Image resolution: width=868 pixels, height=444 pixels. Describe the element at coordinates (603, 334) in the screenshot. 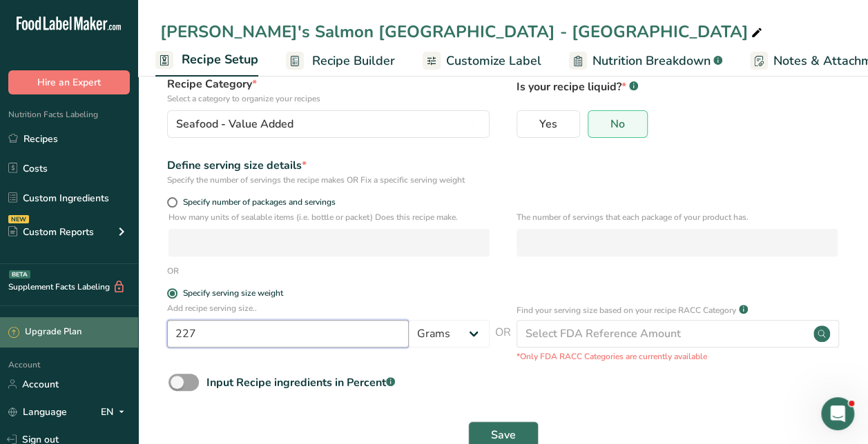

I see `div: Select FDA Reference Amount` at that location.